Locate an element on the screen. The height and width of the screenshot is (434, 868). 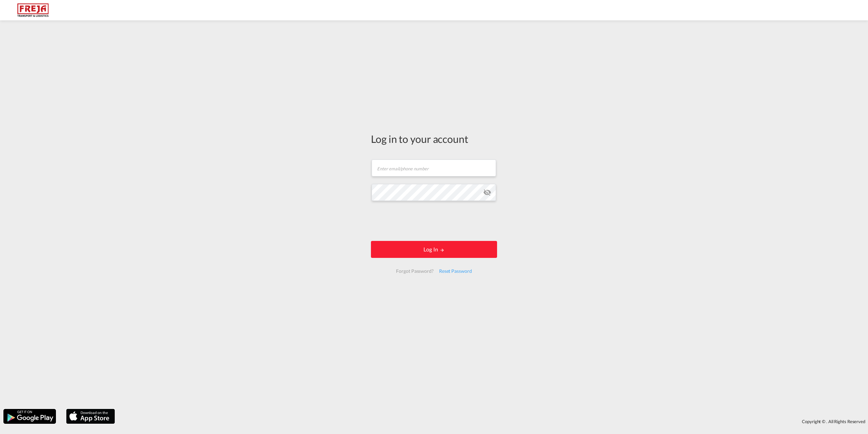
div: Reset Password is located at coordinates (455, 271).